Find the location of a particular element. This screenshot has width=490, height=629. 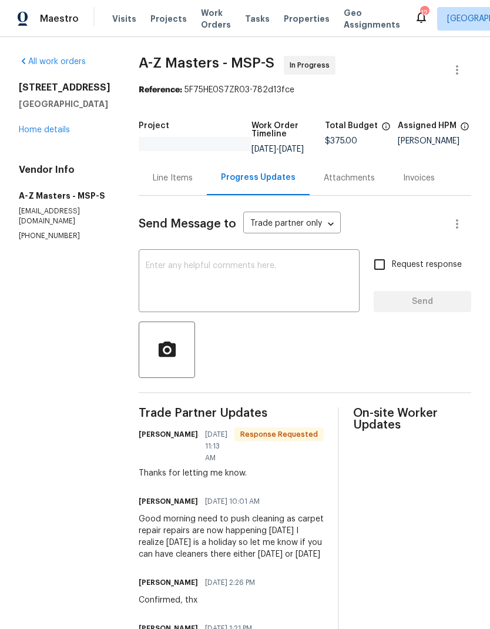

span: A-Z Masters - MSP-S is located at coordinates (206, 63).